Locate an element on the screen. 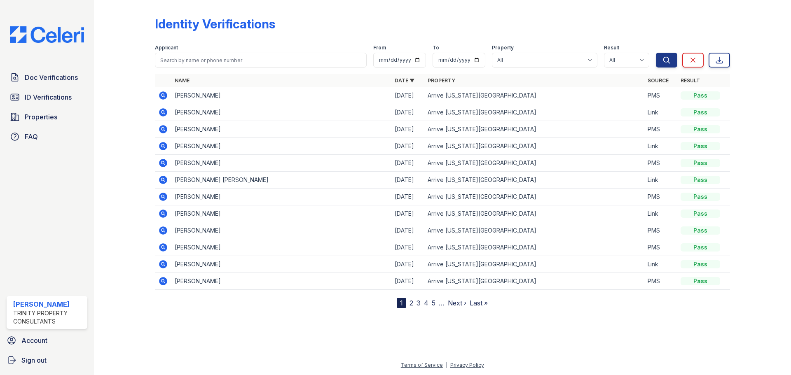 Image resolution: width=791 pixels, height=375 pixels. label: Property is located at coordinates (502, 48).